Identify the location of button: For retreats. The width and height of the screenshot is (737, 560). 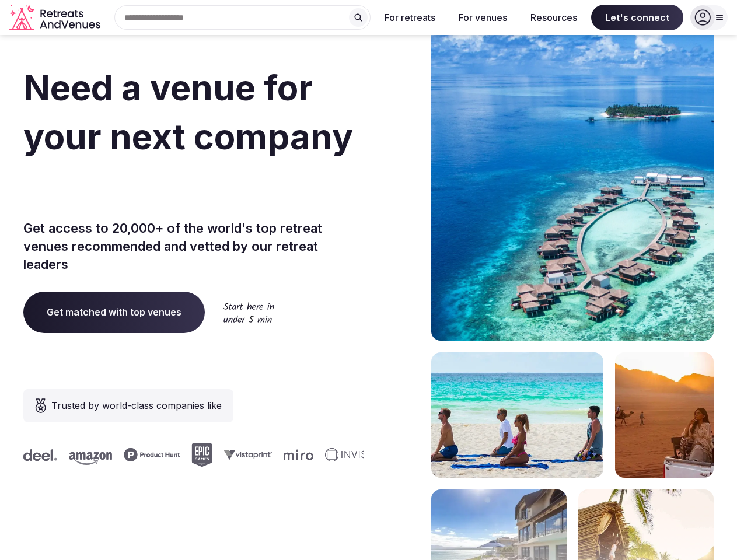
(410, 18).